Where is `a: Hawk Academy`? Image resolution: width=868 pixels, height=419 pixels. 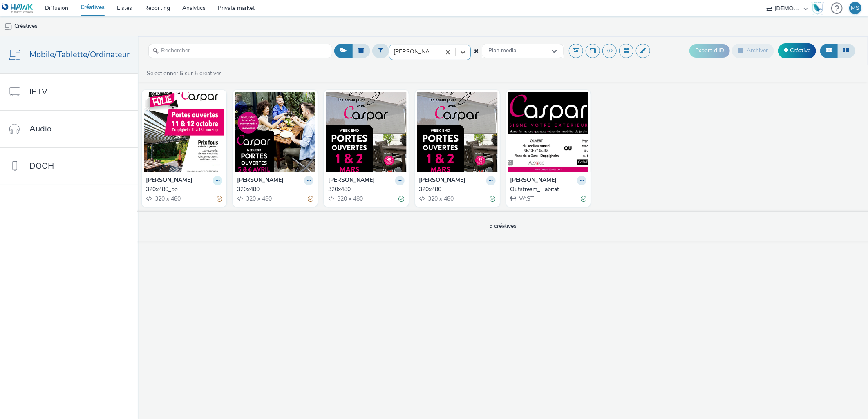 a: Hawk Academy is located at coordinates (820, 8).